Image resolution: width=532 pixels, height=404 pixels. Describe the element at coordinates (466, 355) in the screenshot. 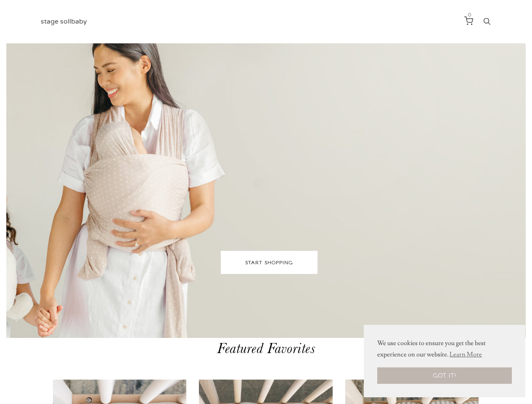

I see `a: learn more about cookies` at that location.